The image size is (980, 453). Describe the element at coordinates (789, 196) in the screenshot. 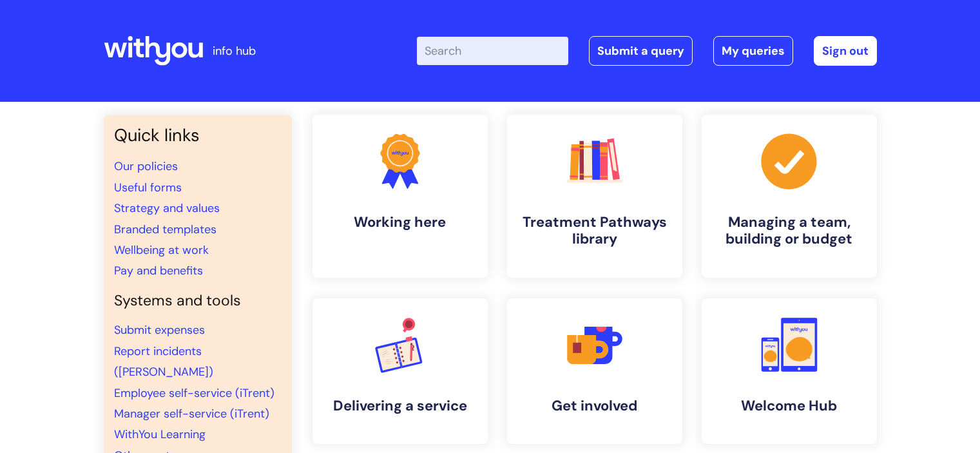

I see `a: Managing a team, building or budget` at that location.